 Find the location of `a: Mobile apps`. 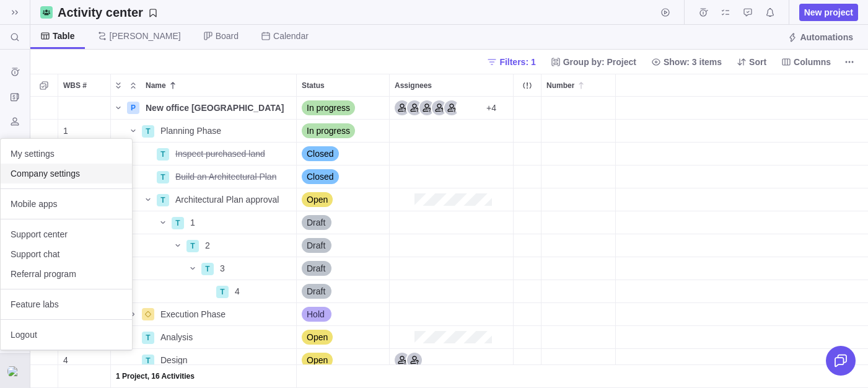

a: Mobile apps is located at coordinates (66, 204).